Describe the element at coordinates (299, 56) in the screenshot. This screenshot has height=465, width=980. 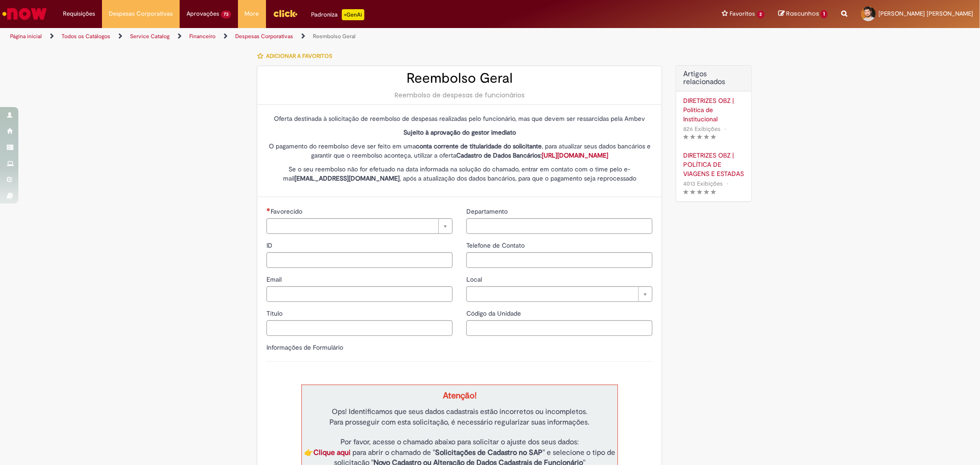
I see `span: Adicionar a Favoritos` at that location.